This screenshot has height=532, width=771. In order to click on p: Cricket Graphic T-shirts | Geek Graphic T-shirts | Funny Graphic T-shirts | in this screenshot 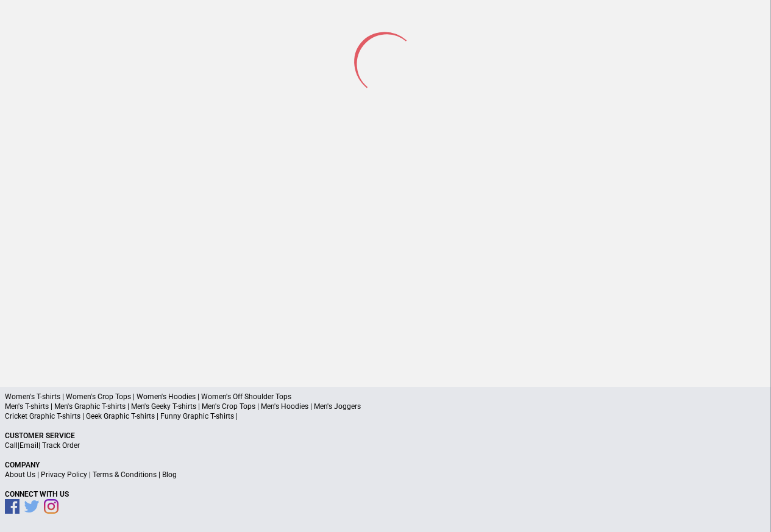, I will do `click(385, 416)`.